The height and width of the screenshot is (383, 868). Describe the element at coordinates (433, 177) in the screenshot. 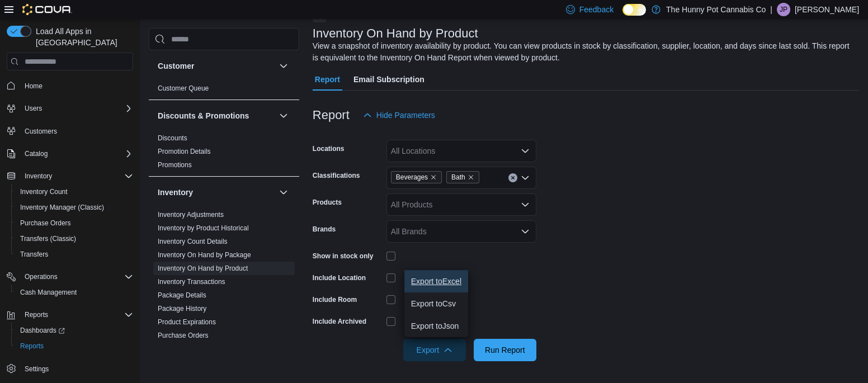

I see `button: Remove Beverages from selection in this group` at that location.